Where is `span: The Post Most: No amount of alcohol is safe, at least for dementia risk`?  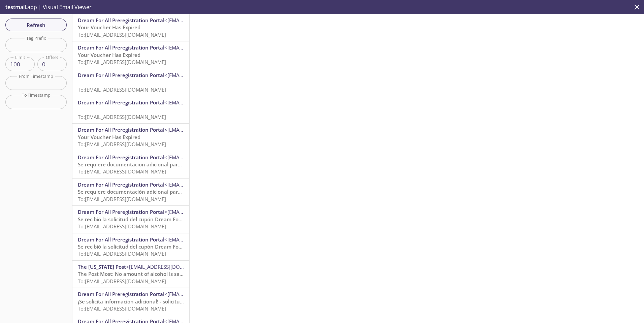
span: The Post Most: No amount of alcohol is safe, at least for dementia risk is located at coordinates (163, 274).